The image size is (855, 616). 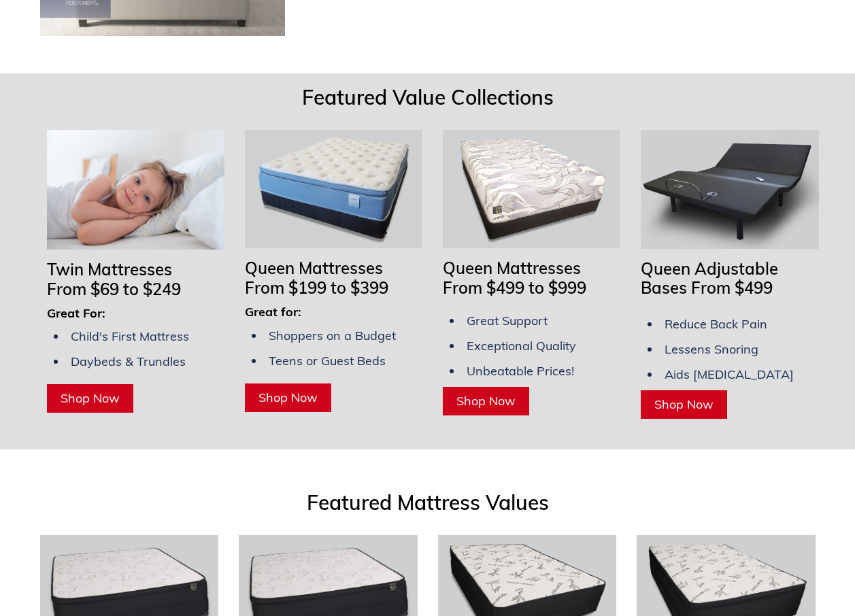 What do you see at coordinates (130, 336) in the screenshot?
I see `span: Child's First Mattress` at bounding box center [130, 336].